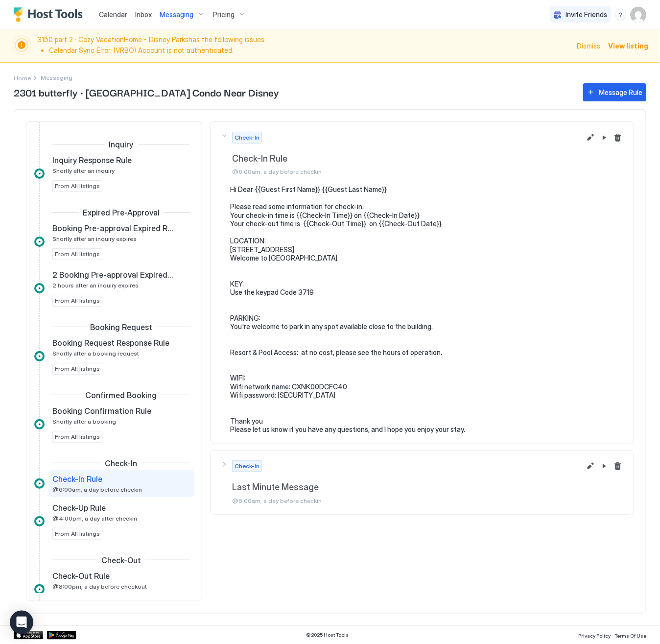 This screenshot has width=660, height=644. What do you see at coordinates (79, 507) in the screenshot?
I see `span: Check-Up Rule` at bounding box center [79, 507].